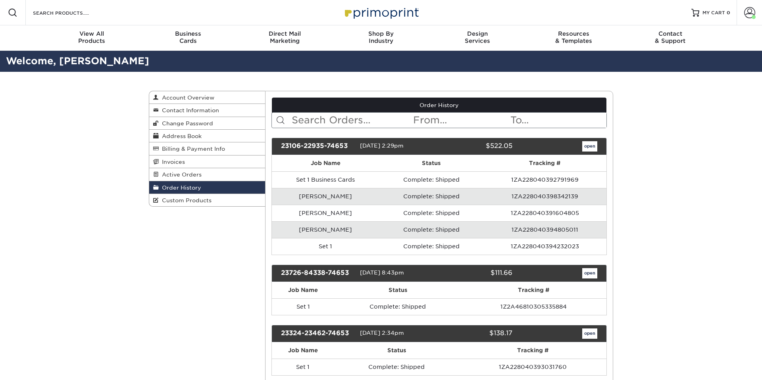 This screenshot has height=380, width=762. What do you see at coordinates (188, 34) in the screenshot?
I see `span: Business` at bounding box center [188, 34].